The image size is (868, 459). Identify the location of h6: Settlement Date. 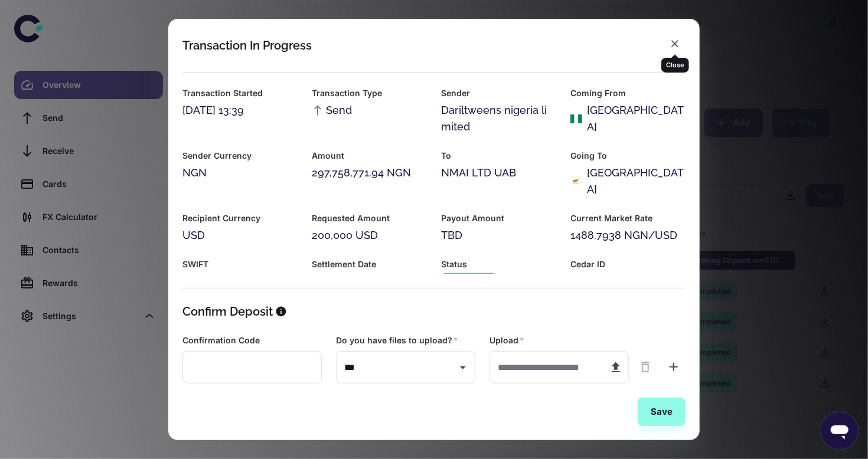
(369, 264).